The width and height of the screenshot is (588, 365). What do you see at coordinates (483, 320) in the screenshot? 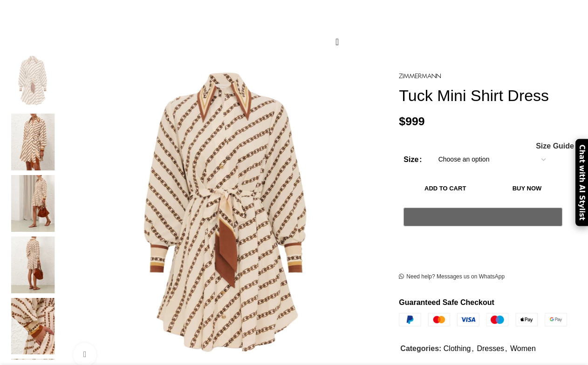
I see `img: guaranteed-safe-checkout-bordered.j` at bounding box center [483, 320].